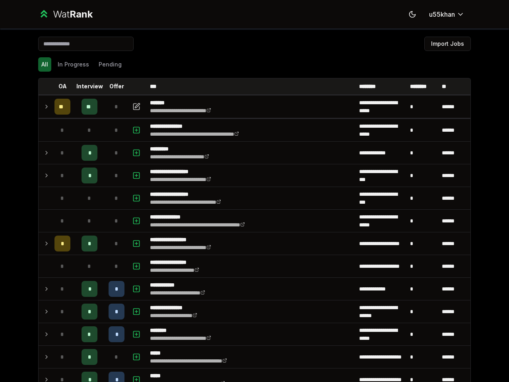  Describe the element at coordinates (73, 64) in the screenshot. I see `button: In Progress` at that location.